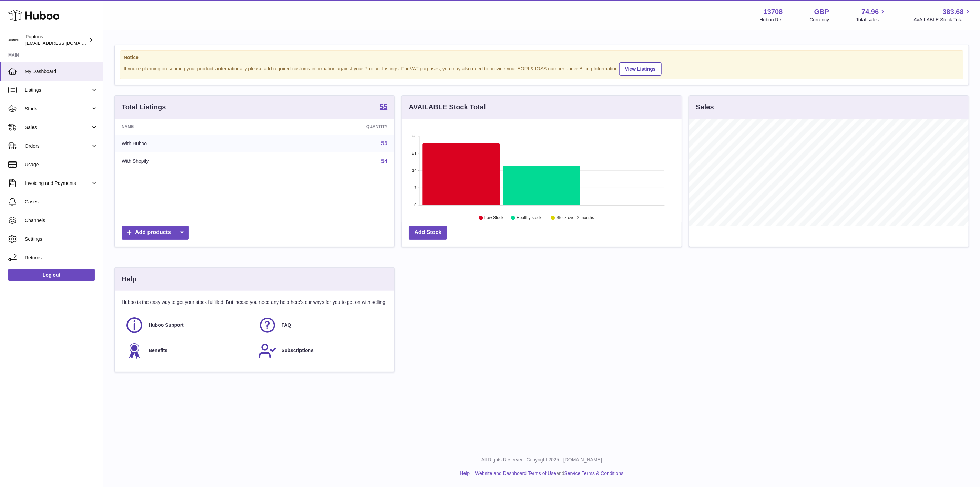 The image size is (980, 487). I want to click on strong: GBP, so click(822, 11).